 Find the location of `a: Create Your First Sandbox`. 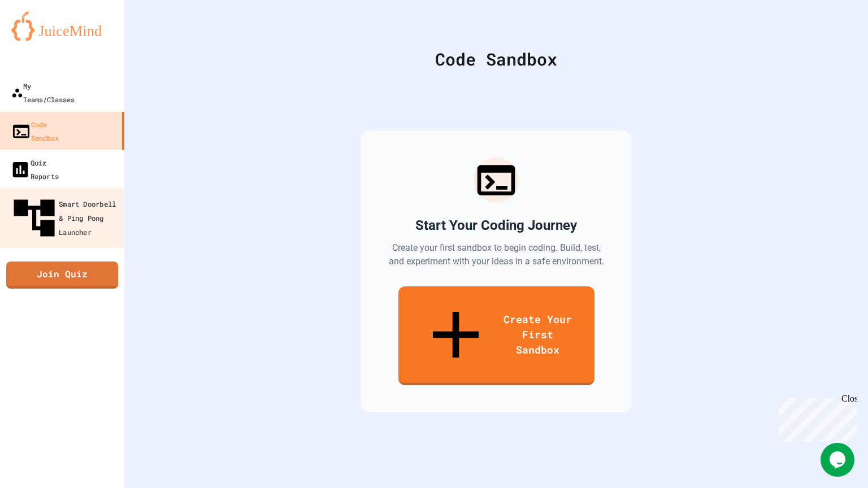

a: Create Your First Sandbox is located at coordinates (497, 335).